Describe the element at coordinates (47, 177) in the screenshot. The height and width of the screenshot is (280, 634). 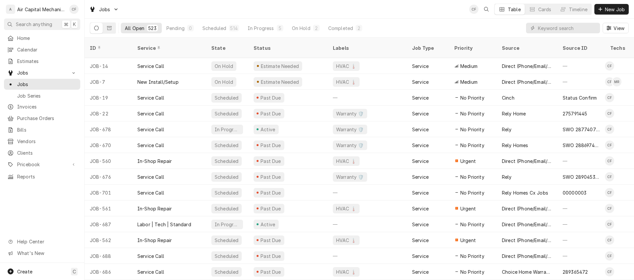
I see `span: Reports` at that location.